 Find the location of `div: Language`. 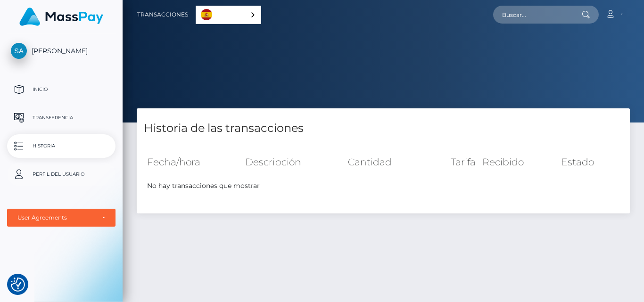

div: Language is located at coordinates (228, 15).